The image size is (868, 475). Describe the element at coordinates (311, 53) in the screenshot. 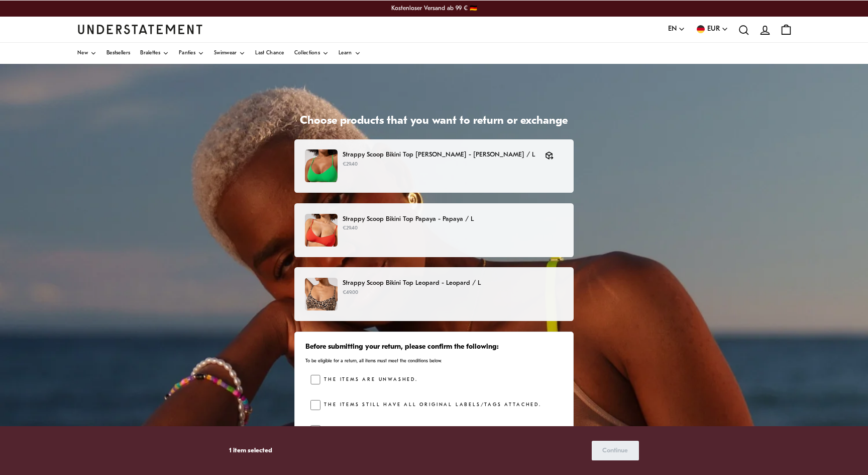

I see `a: Collections` at that location.